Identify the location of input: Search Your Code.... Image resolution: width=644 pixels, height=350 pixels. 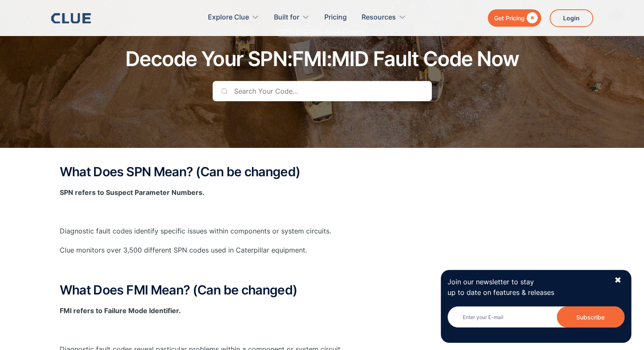
(322, 91).